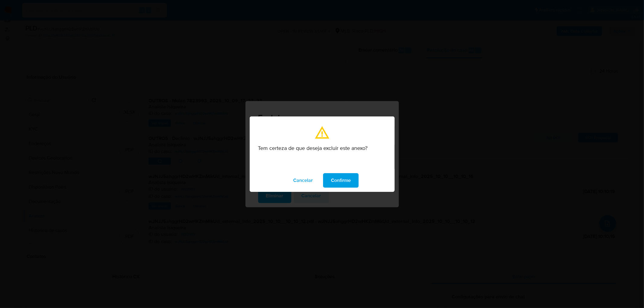  I want to click on span: Cancelar, so click(303, 181).